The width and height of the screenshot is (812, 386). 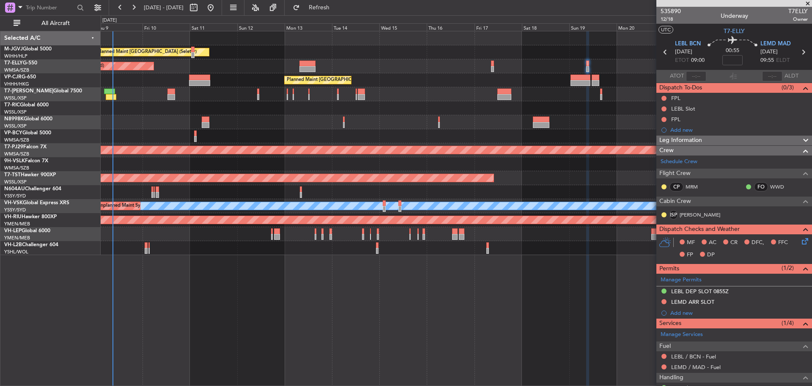 What do you see at coordinates (214, 27) in the screenshot?
I see `div: Sat 11` at bounding box center [214, 27].